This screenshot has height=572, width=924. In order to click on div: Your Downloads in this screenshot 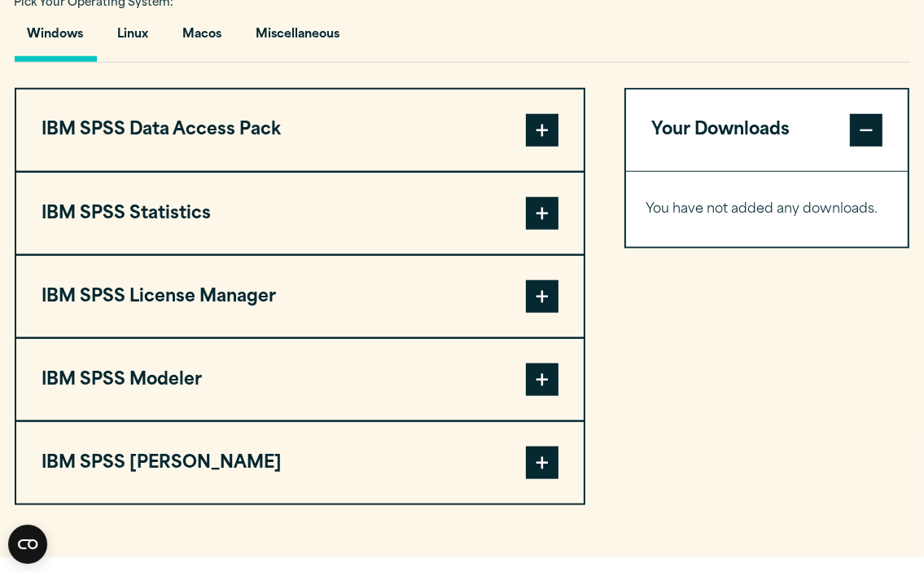, I will do `click(767, 209)`.